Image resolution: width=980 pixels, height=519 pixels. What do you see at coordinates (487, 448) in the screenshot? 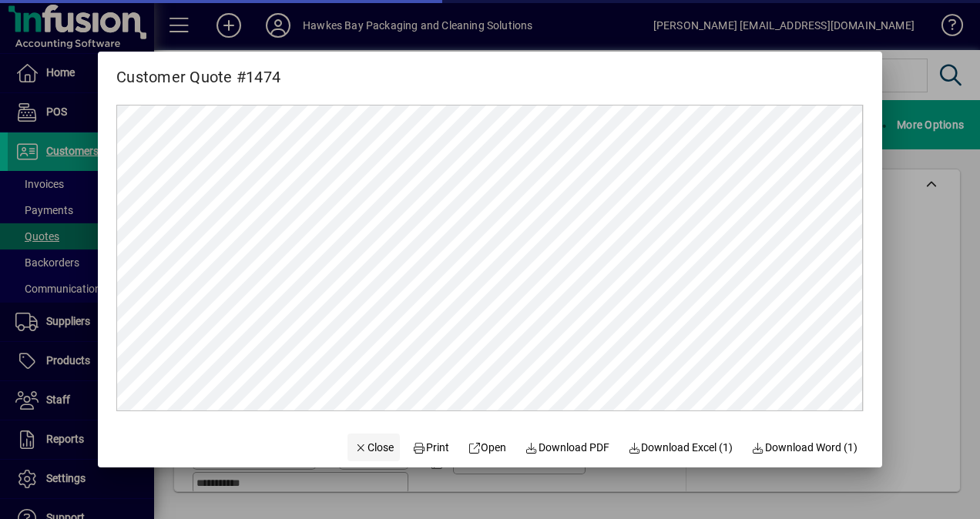
I see `a: Open` at bounding box center [487, 448].